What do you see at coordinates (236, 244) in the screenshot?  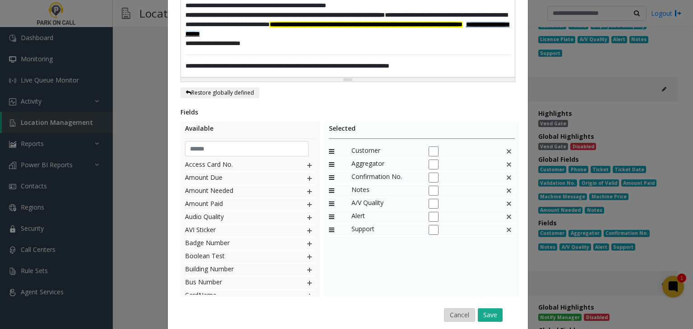 I see `span: Badge Number` at bounding box center [236, 244].